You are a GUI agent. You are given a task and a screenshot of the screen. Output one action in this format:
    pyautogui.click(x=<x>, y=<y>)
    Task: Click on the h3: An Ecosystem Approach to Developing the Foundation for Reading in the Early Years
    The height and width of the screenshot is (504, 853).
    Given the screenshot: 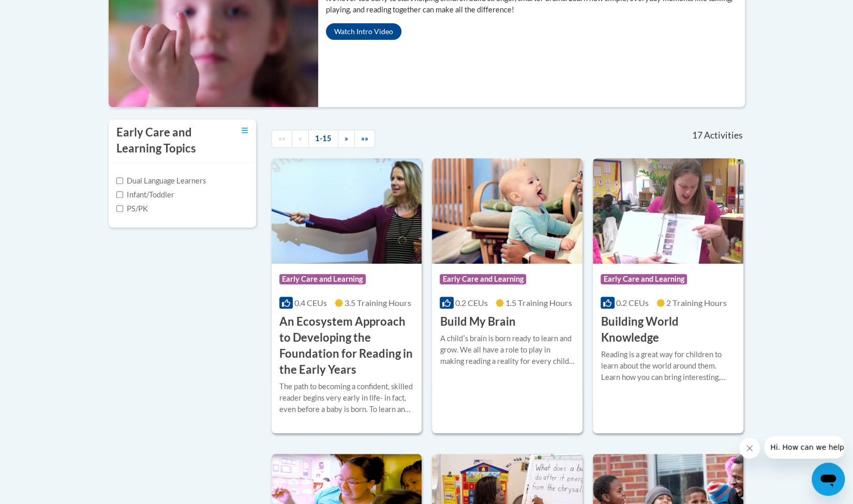 What is the action you would take?
    pyautogui.click(x=347, y=345)
    